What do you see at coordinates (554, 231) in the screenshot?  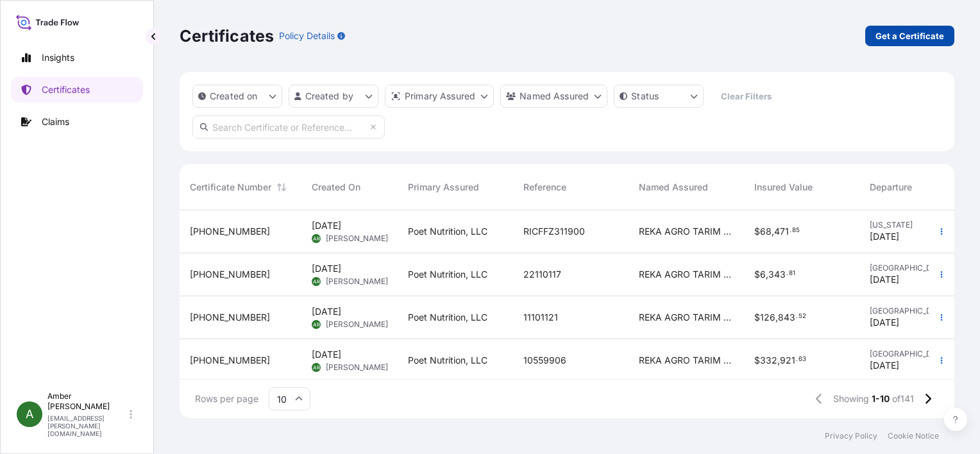 I see `span: RICFFZ311900` at bounding box center [554, 231].